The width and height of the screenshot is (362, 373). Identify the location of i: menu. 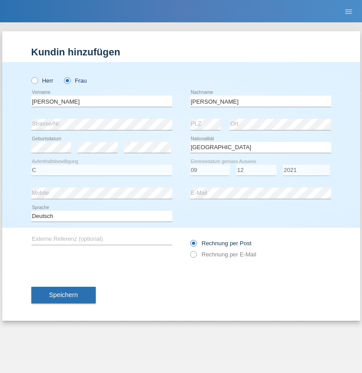
(348, 12).